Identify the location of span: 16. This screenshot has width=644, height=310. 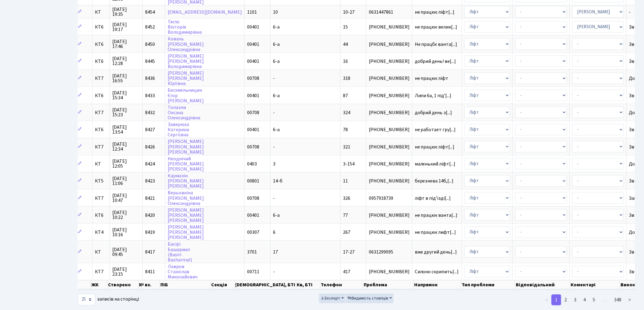
(346, 62).